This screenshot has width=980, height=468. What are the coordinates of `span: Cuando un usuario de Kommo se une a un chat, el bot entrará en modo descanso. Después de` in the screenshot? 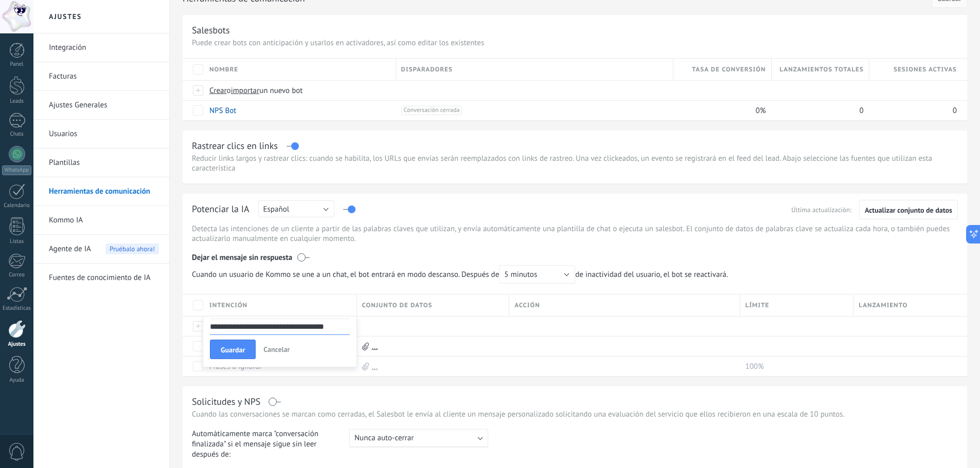 It's located at (383, 274).